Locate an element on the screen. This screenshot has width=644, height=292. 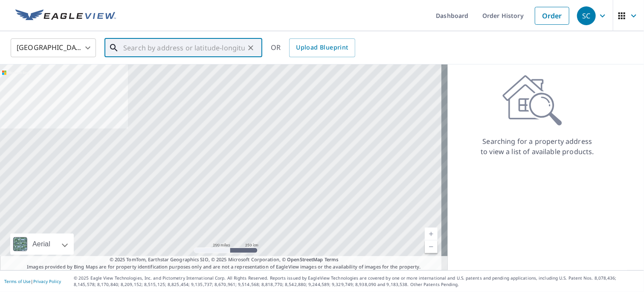
a: OpenStreetMap is located at coordinates (305, 259).